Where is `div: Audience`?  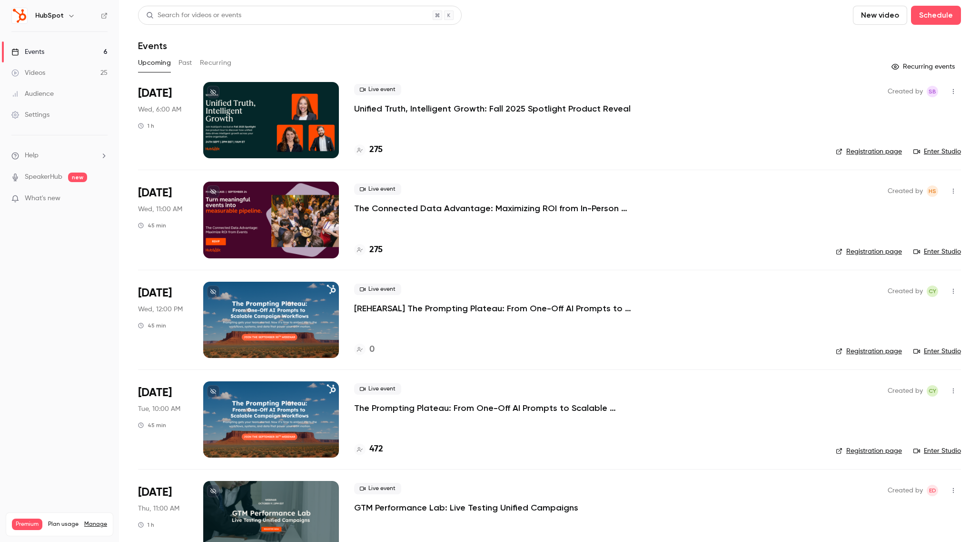
div: Audience is located at coordinates (32, 94).